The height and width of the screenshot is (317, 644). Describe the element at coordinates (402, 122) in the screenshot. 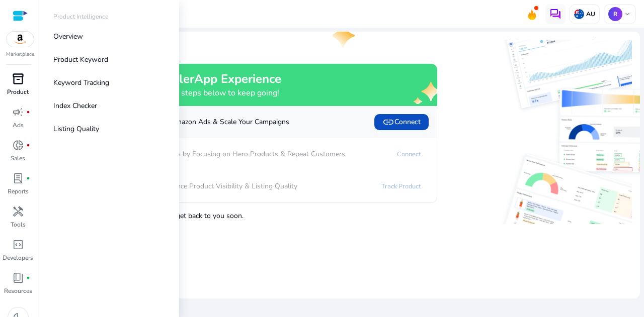

I see `button: linkConnect` at that location.